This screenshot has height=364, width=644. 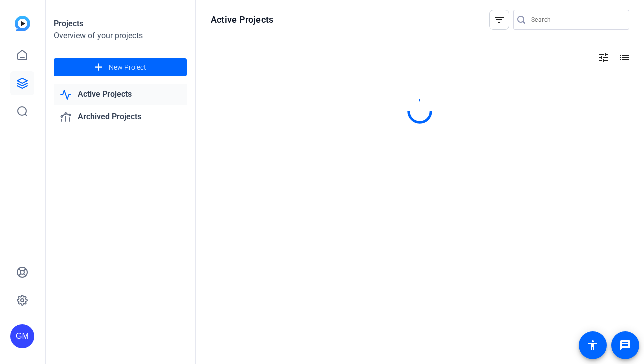 I want to click on div: Overview of your projects, so click(x=120, y=36).